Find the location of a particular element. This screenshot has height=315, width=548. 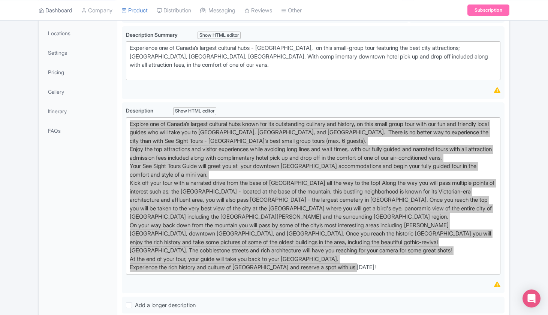

a: Gallery is located at coordinates (78, 92).